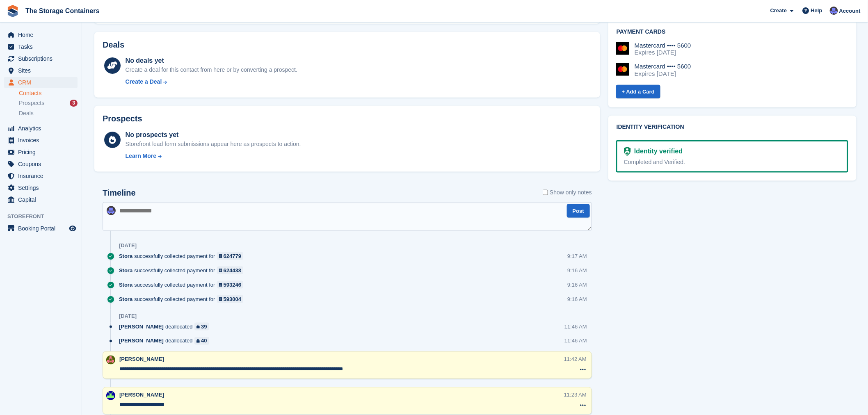  What do you see at coordinates (44, 217) in the screenshot?
I see `span: Storefront` at bounding box center [44, 217].